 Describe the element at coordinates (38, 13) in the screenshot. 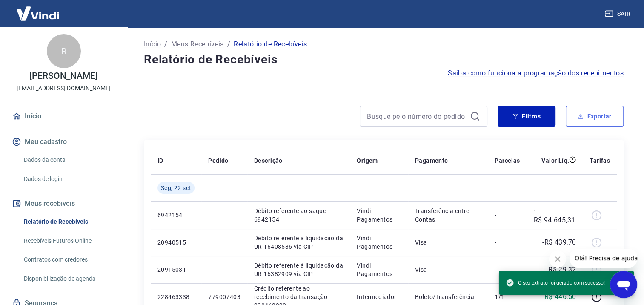

I see `img: Vindi` at that location.